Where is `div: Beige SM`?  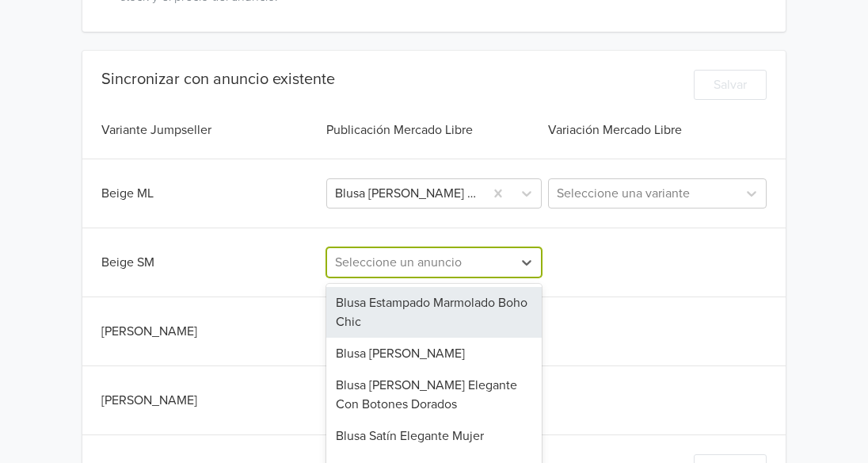
div: Beige SM is located at coordinates (213, 262).